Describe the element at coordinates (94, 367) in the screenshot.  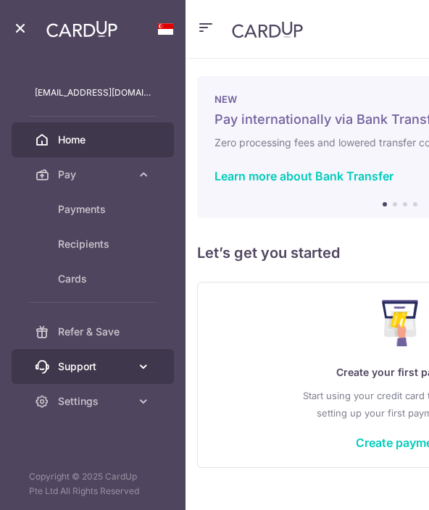
I see `span: Support` at that location.